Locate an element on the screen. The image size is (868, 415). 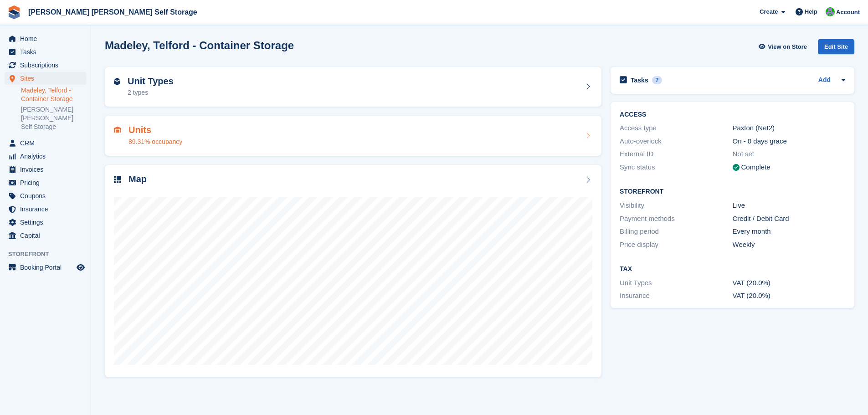
a: Preview store is located at coordinates (81, 268).